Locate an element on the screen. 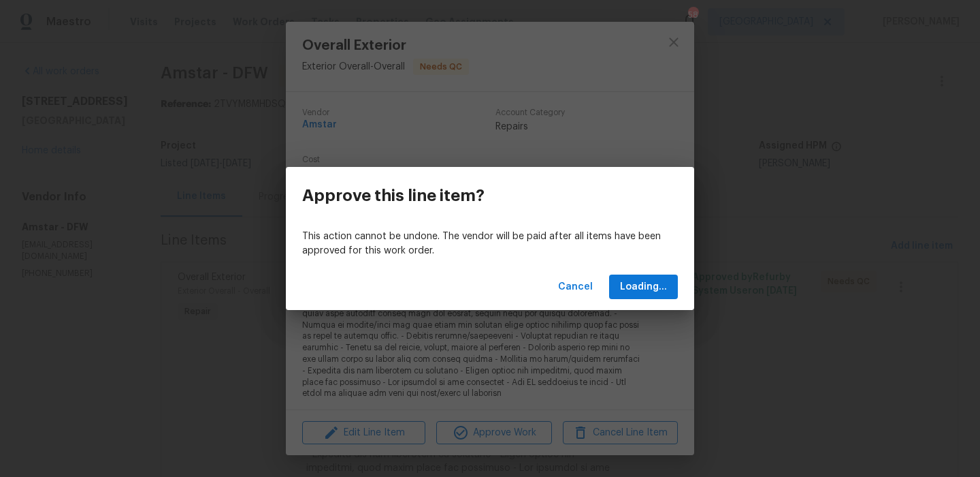  h3: Approve this line item? is located at coordinates (394, 195).